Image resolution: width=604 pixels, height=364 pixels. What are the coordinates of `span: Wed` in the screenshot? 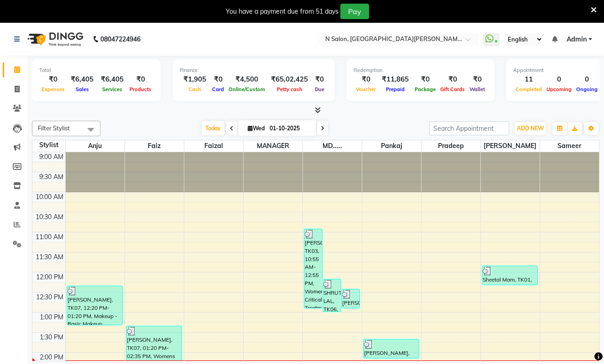 It's located at (256, 128).